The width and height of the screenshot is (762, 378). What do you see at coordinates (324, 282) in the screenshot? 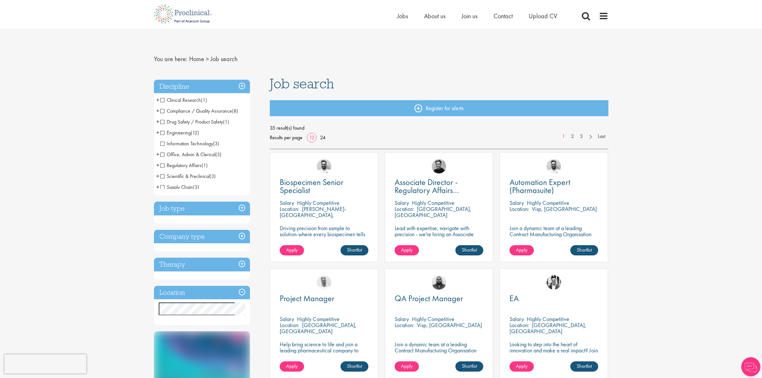
I see `img: Joshua Bye` at bounding box center [324, 282].